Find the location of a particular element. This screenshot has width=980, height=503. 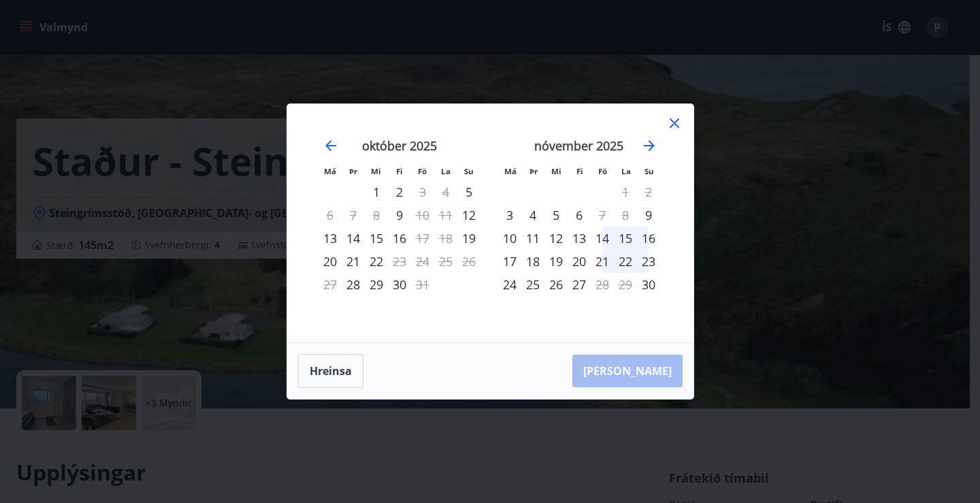

div: 2 is located at coordinates (400, 192).